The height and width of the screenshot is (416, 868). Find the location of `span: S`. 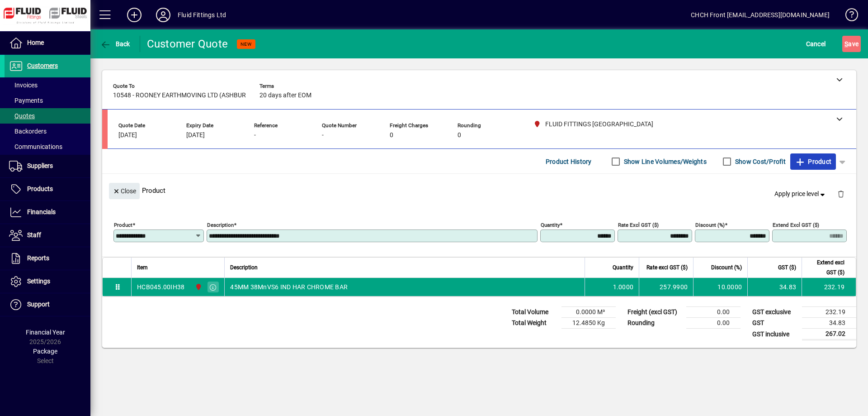

span: S is located at coordinates (846, 44).